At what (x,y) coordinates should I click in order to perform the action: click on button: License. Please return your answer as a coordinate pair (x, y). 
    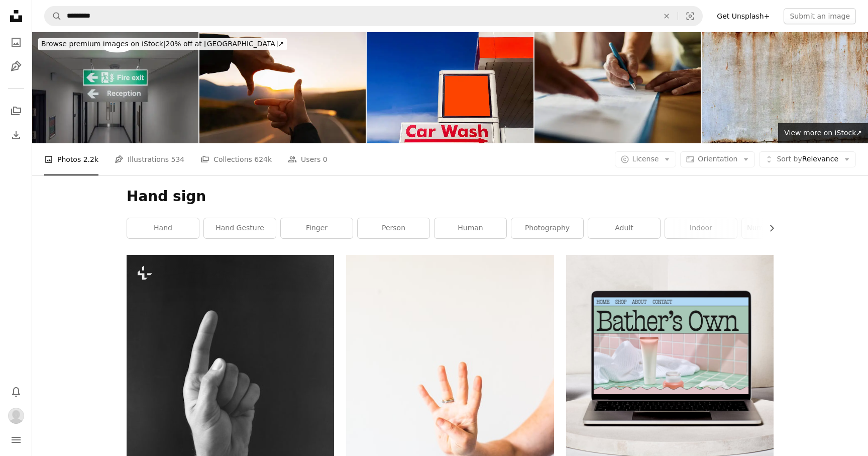
    Looking at the image, I should click on (646, 159).